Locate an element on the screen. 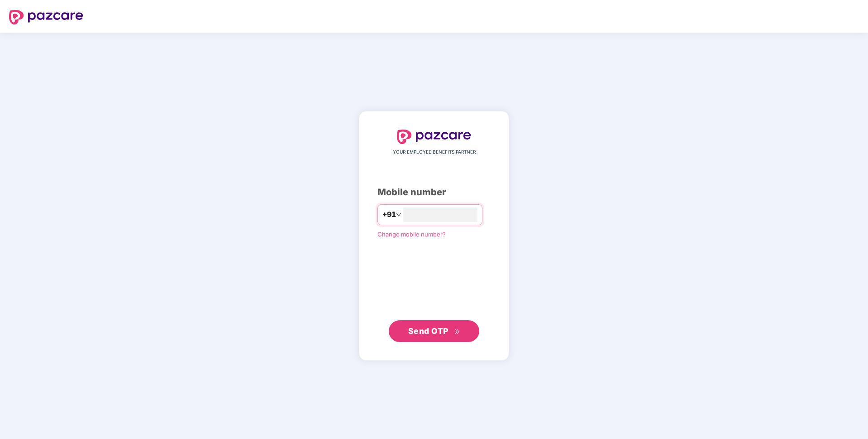 Image resolution: width=868 pixels, height=439 pixels. span: down is located at coordinates (399, 215).